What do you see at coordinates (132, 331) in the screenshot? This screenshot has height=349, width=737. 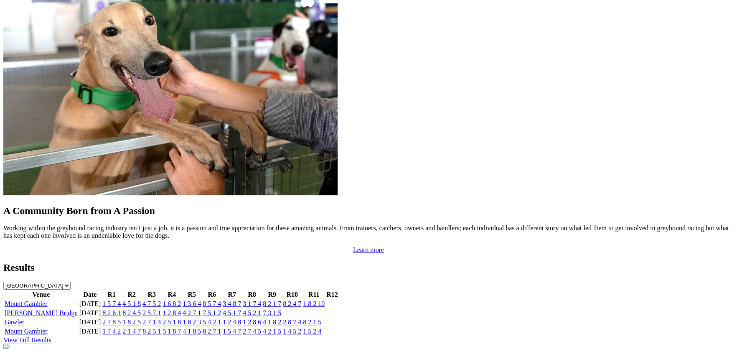 I see `a: 2 1 4 7` at bounding box center [132, 331].